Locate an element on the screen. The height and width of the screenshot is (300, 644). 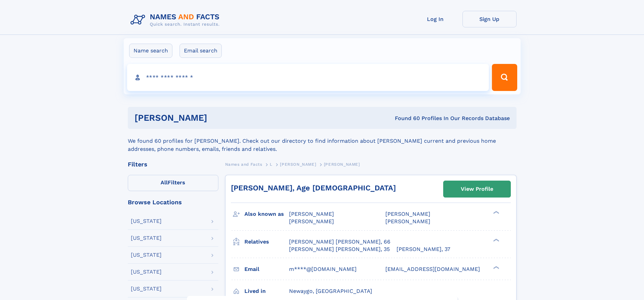
div: View Profile is located at coordinates (477, 189).